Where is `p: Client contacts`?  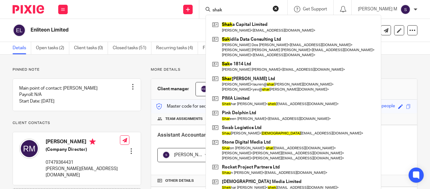
p: Client contacts is located at coordinates (77, 123).